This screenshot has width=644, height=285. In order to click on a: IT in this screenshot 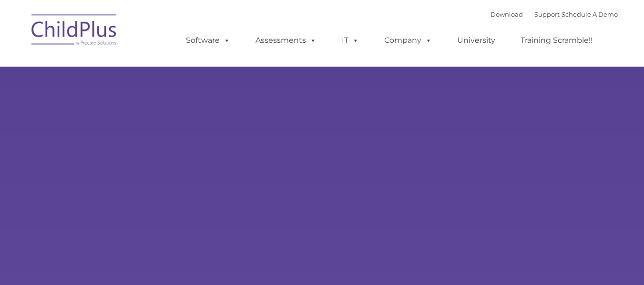, I will do `click(351, 41)`.